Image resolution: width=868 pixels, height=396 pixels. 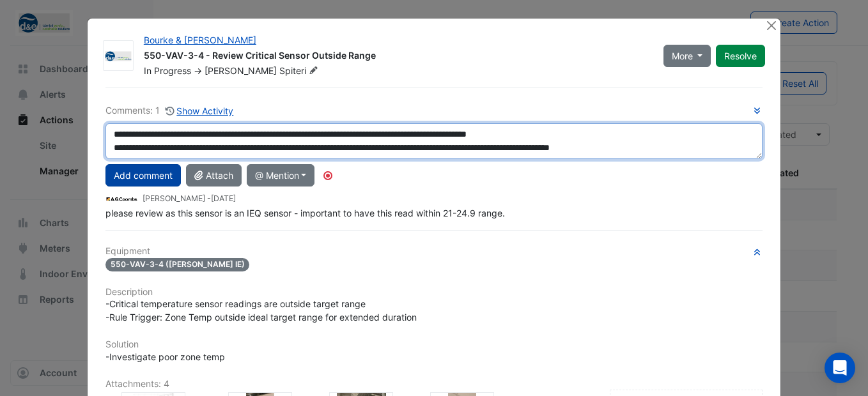 I want to click on button: Show Activity, so click(x=200, y=111).